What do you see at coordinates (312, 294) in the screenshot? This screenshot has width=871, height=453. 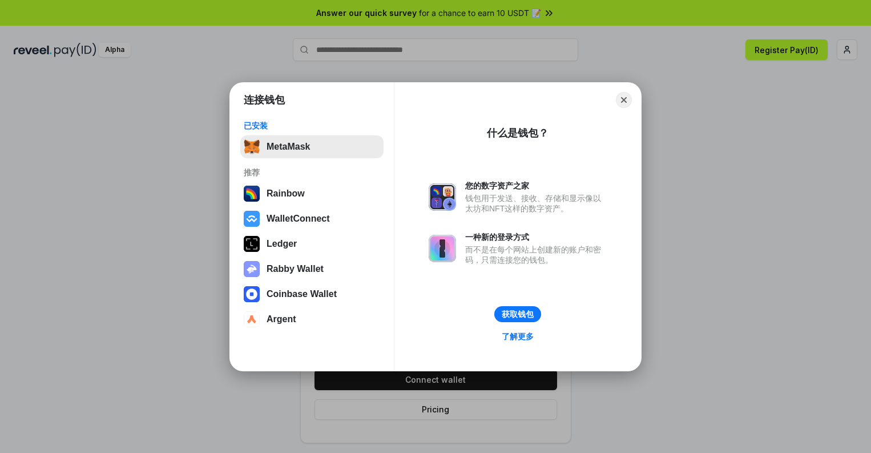 I see `button: Coinbase Wallet` at bounding box center [312, 294].